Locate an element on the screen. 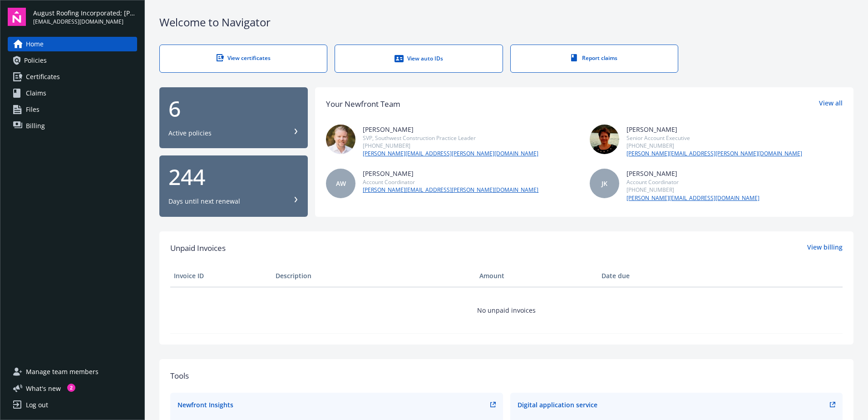  div: 2 is located at coordinates (72, 387).